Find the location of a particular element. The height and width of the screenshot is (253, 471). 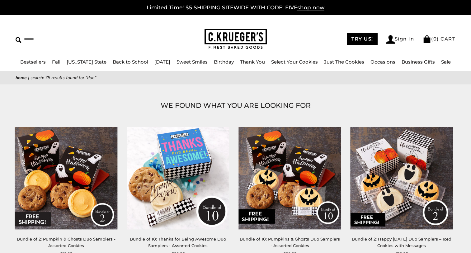

span: shop now is located at coordinates (310, 8).